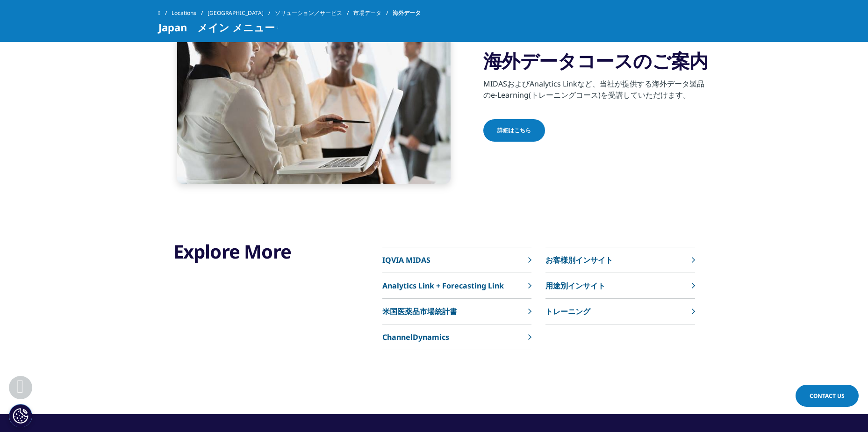 Image resolution: width=868 pixels, height=432 pixels. Describe the element at coordinates (189, 13) in the screenshot. I see `a: Locations` at that location.